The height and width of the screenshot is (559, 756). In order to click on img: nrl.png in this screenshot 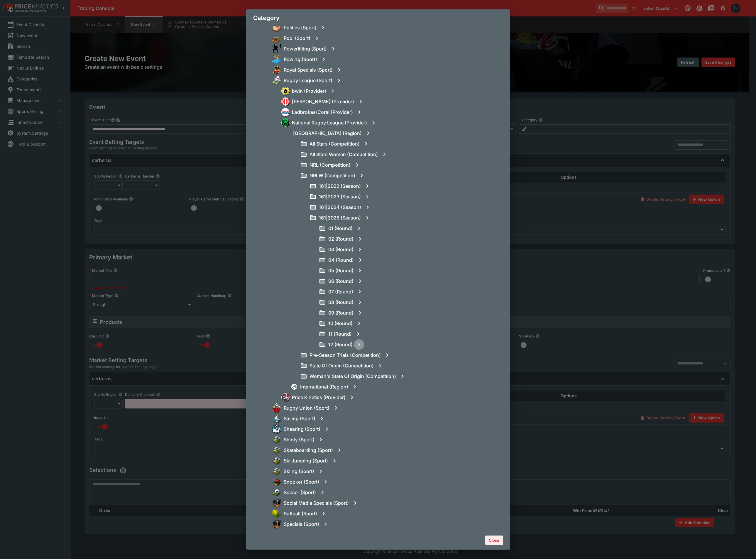, I will do `click(285, 123)`.